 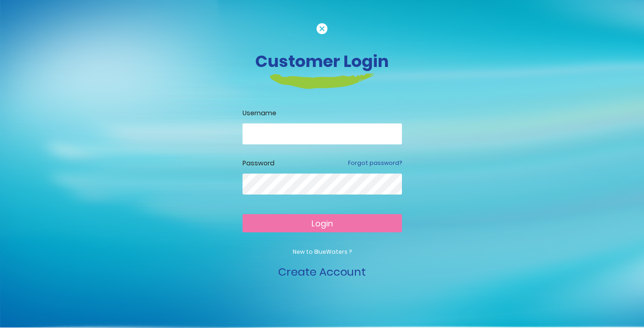 What do you see at coordinates (322, 62) in the screenshot?
I see `h3: Customer Login` at bounding box center [322, 62].